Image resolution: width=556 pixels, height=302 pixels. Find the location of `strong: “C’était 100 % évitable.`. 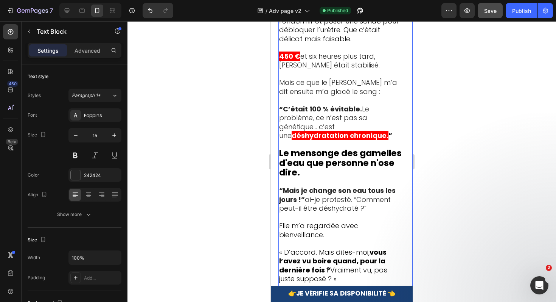

strong: “C’était 100 % évitable. is located at coordinates (50, 87).